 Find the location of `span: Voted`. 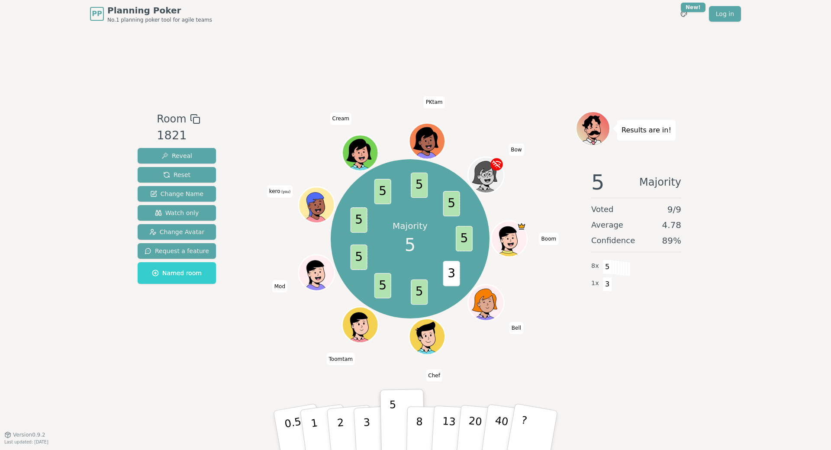

span: Voted is located at coordinates (602, 209).